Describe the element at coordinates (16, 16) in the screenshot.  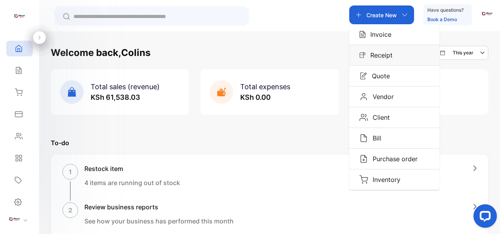
I see `img: logo_orange.svg` at that location.